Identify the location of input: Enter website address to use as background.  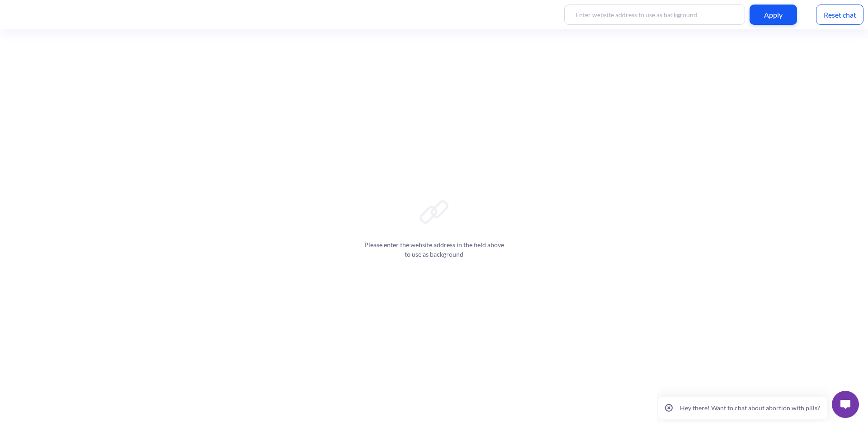
(654, 15).